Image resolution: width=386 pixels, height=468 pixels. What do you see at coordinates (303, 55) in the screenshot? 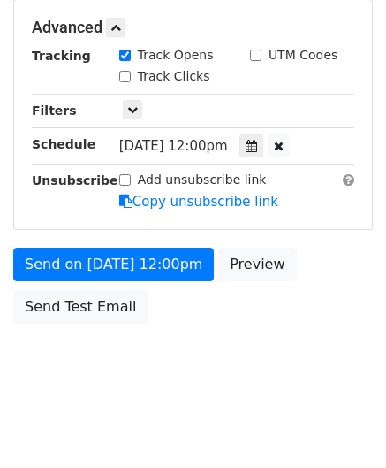
I see `label: UTM Codes` at bounding box center [303, 55].